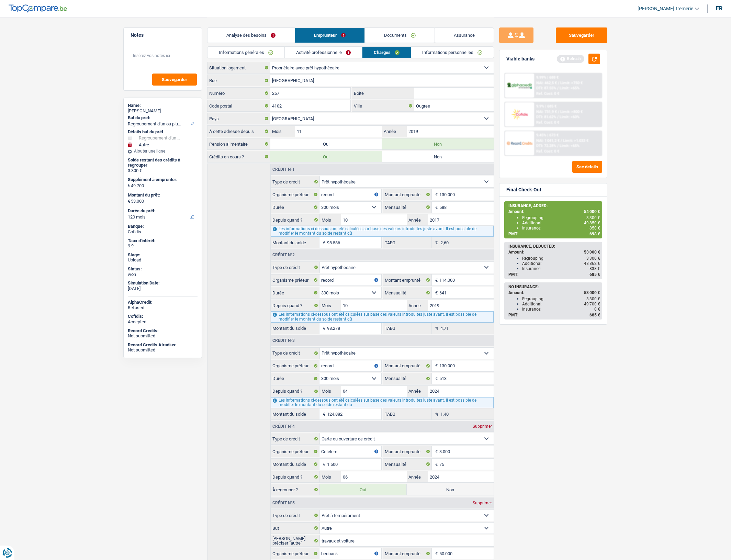  Describe the element at coordinates (546, 106) in the screenshot. I see `div: 9.9% | 685 €` at that location.